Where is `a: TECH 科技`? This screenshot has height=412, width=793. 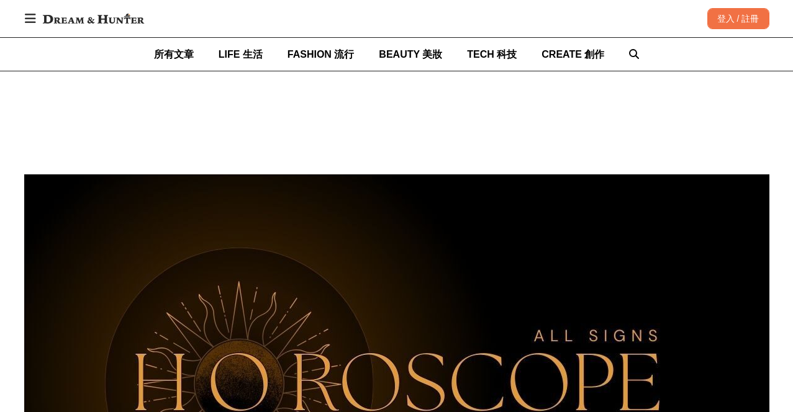
a: TECH 科技 is located at coordinates (492, 54).